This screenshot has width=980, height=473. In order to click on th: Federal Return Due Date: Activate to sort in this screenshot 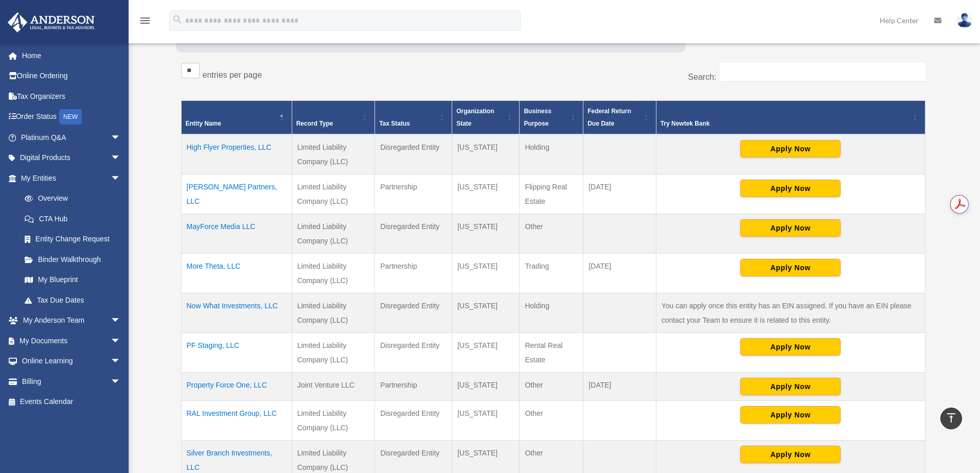, I will do `click(620, 118)`.